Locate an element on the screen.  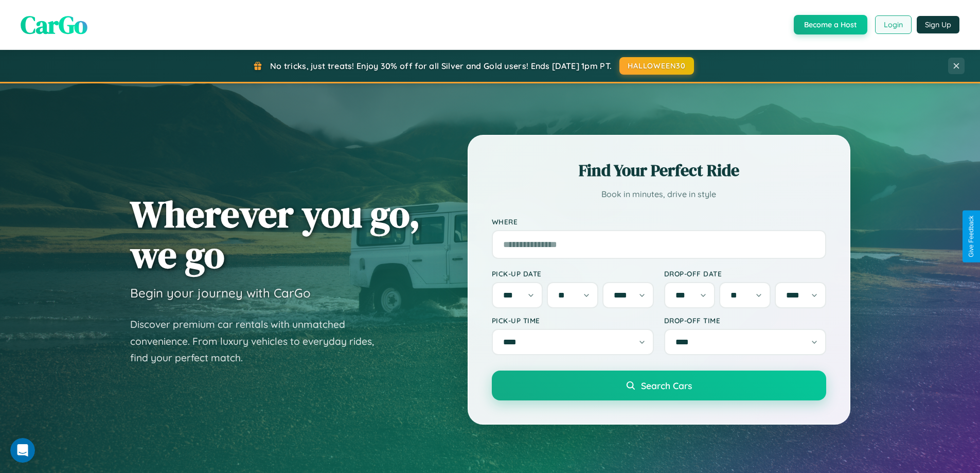
label: Drop-off Date is located at coordinates (745, 273).